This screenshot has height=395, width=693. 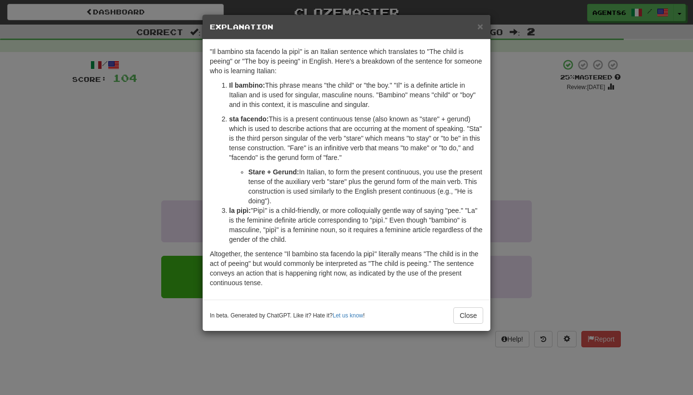 What do you see at coordinates (347, 61) in the screenshot?
I see `p: "Il bambino sta facendo la pipì" is an Italian sentence which translates to "The child is peeing"...` at bounding box center [347, 61].